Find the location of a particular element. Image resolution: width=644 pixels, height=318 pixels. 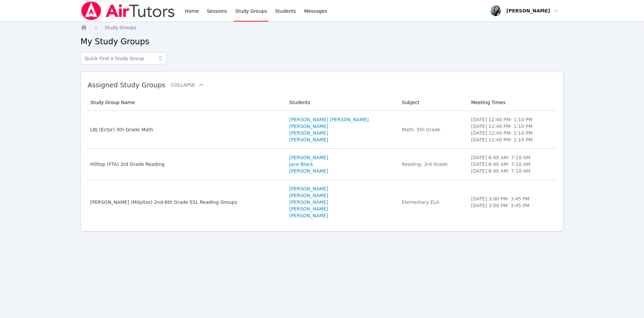

a: Jace Black is located at coordinates (301, 164).